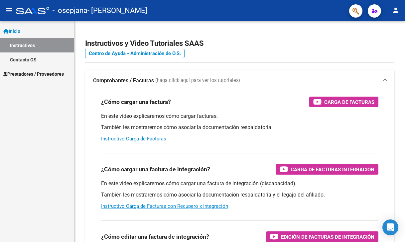 This screenshot has width=405, height=242. I want to click on span: Carga de Facturas Integración, so click(333, 170).